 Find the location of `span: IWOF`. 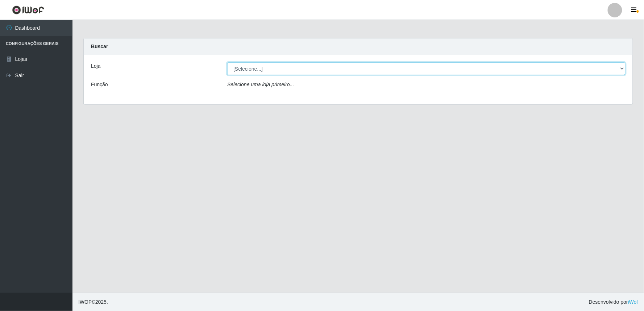

span: IWOF is located at coordinates (85, 302).